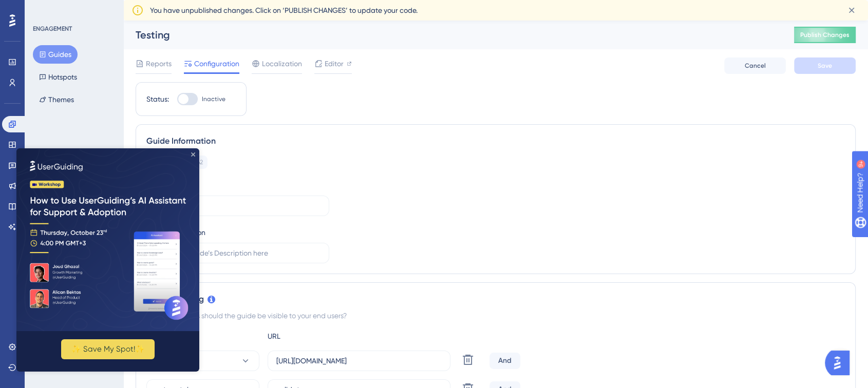  What do you see at coordinates (755, 66) in the screenshot?
I see `span: Cancel` at bounding box center [755, 66].